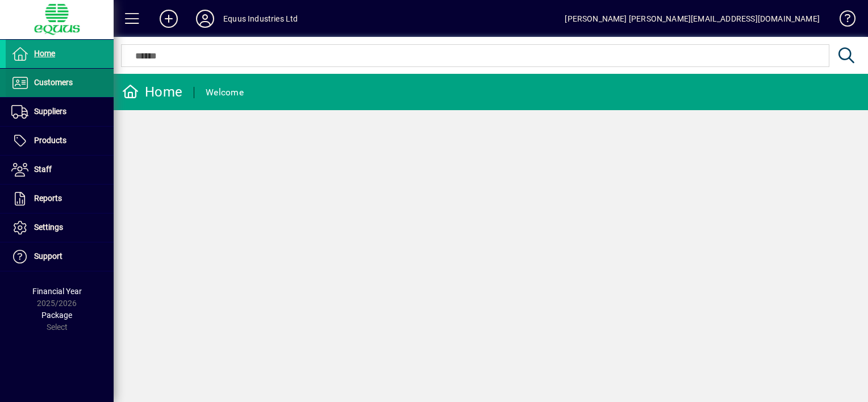 This screenshot has width=868, height=402. What do you see at coordinates (60, 82) in the screenshot?
I see `a: Customers` at bounding box center [60, 82].